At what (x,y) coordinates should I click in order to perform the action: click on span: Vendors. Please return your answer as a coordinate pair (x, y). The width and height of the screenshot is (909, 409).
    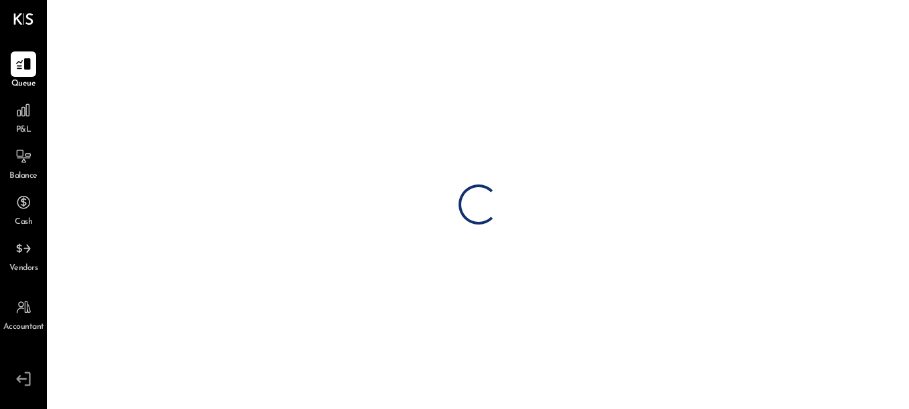
    Looking at the image, I should click on (23, 269).